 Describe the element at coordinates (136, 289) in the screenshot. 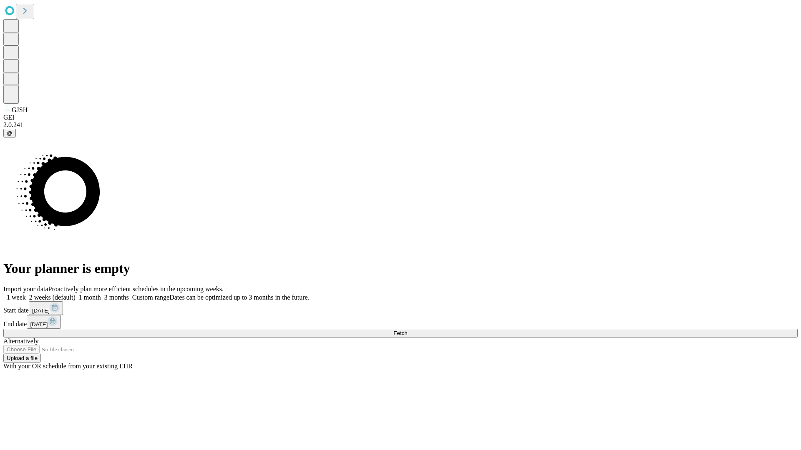

I see `span: Proactively plan more efficient schedules in the upcoming weeks.` at that location.